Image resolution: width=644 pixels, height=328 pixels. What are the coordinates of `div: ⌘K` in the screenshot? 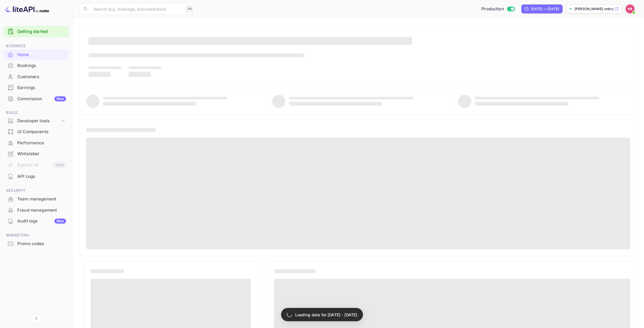 It's located at (190, 9).